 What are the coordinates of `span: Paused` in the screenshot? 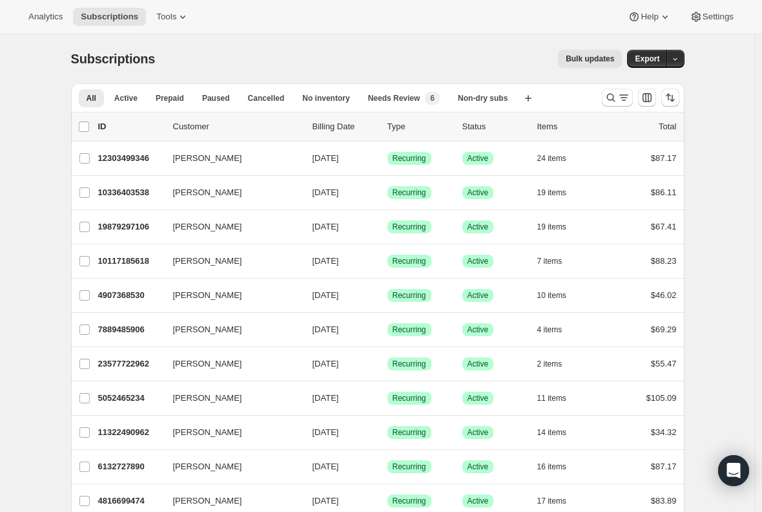 It's located at (216, 98).